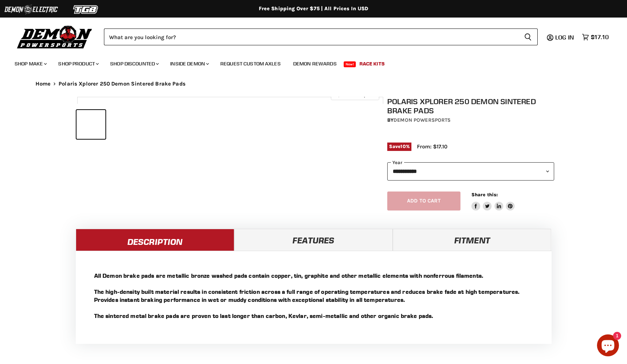 Image resolution: width=627 pixels, height=364 pixels. What do you see at coordinates (566, 37) in the screenshot?
I see `a: Log in` at bounding box center [566, 37].